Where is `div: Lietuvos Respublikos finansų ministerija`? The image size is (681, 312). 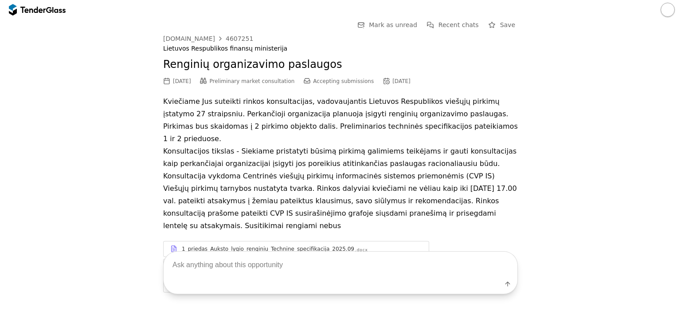
div: Lietuvos Respublikos finansų ministerija is located at coordinates (341, 48).